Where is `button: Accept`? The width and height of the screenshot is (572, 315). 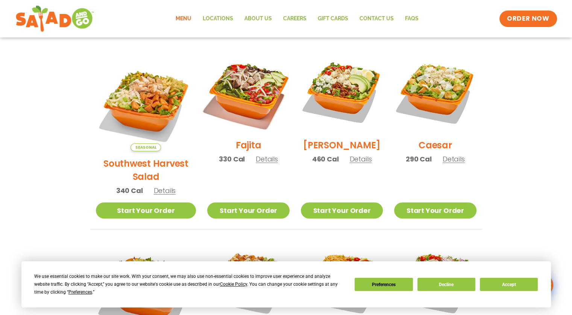 button: Accept is located at coordinates (509, 285).